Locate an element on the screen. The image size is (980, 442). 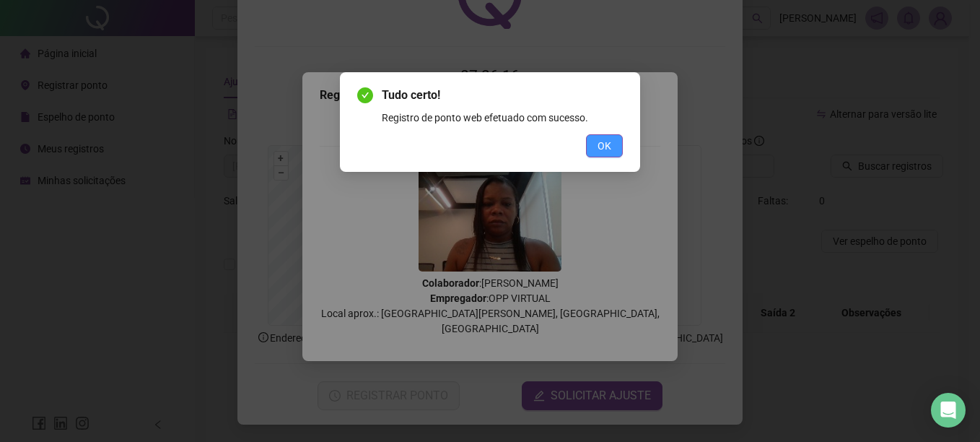
span: Tudo certo! is located at coordinates (503, 95).